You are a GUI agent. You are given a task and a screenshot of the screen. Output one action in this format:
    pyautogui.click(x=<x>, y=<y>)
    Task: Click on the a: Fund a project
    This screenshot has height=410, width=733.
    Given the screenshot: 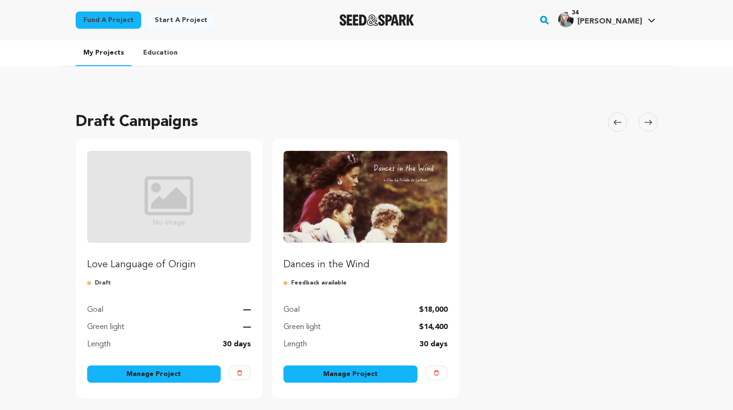 What is the action you would take?
    pyautogui.click(x=108, y=20)
    